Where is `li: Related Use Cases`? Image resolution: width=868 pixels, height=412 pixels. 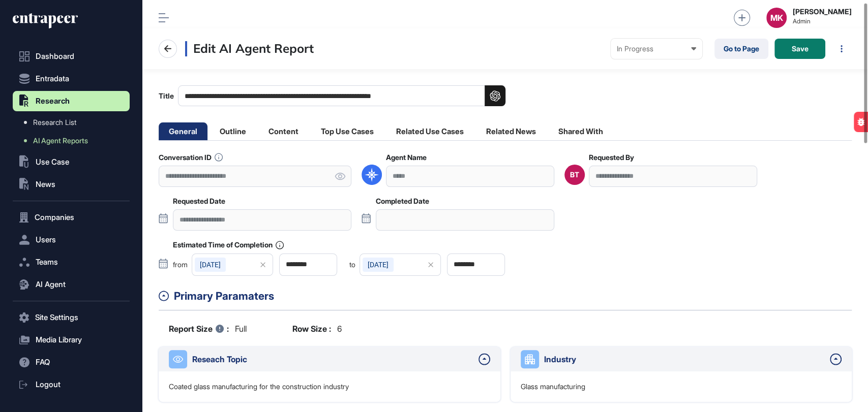
li: Related Use Cases is located at coordinates (430, 131).